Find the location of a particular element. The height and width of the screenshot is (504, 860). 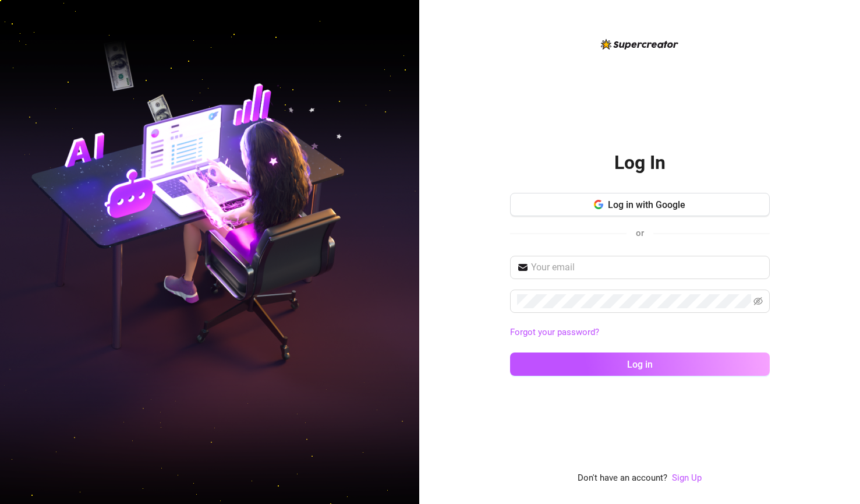

span: Log in is located at coordinates (640, 364).